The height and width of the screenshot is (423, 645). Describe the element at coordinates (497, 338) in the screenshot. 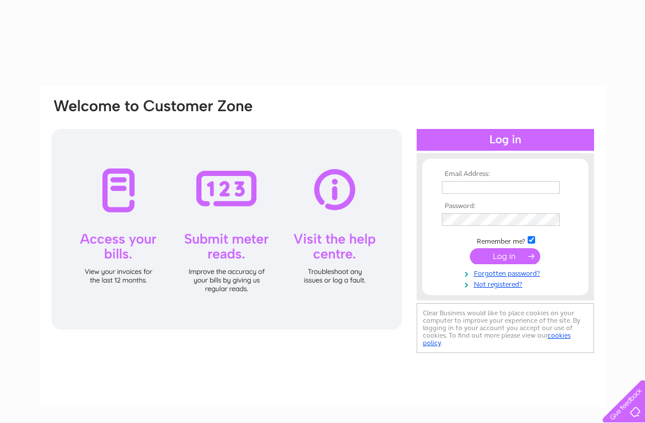

I see `a: cookies policy` at that location.